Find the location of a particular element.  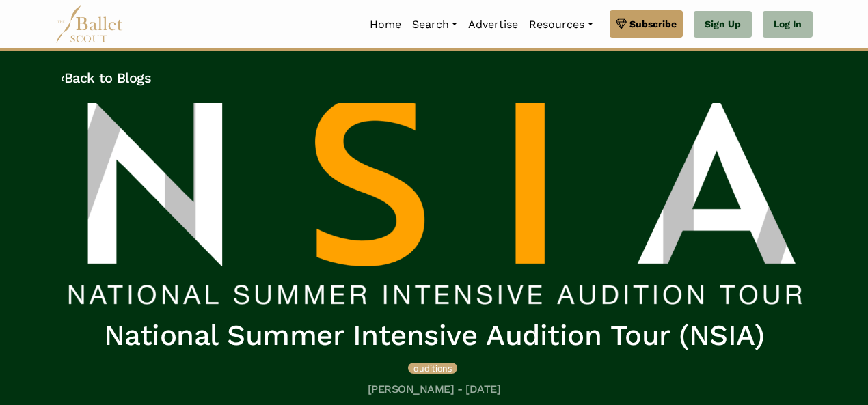

a: Log In is located at coordinates (787, 25).